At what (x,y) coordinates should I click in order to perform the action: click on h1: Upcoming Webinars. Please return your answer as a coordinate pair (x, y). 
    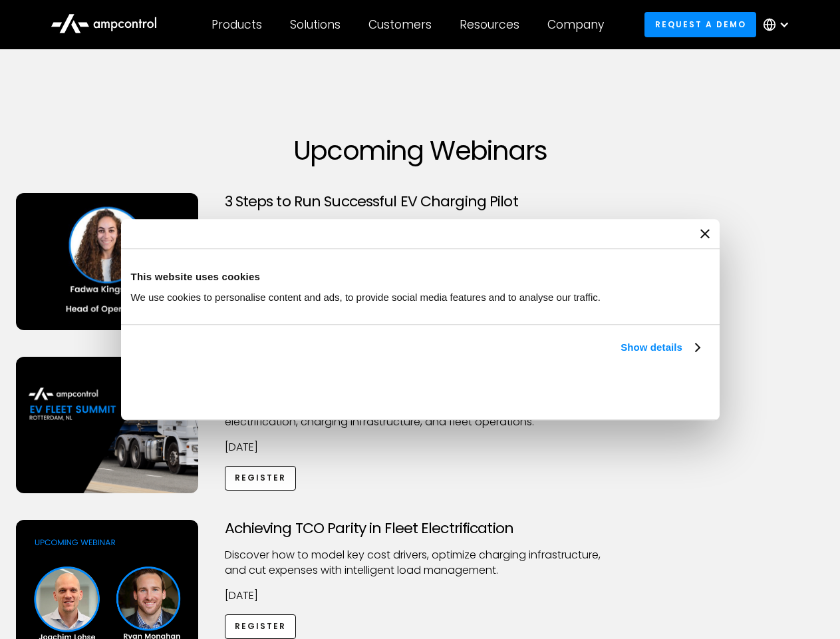
    Looking at the image, I should click on (420, 150).